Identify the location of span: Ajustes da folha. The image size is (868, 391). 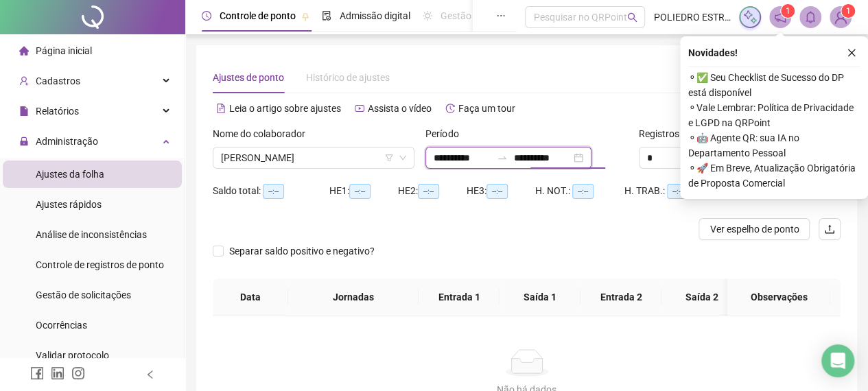
(70, 174).